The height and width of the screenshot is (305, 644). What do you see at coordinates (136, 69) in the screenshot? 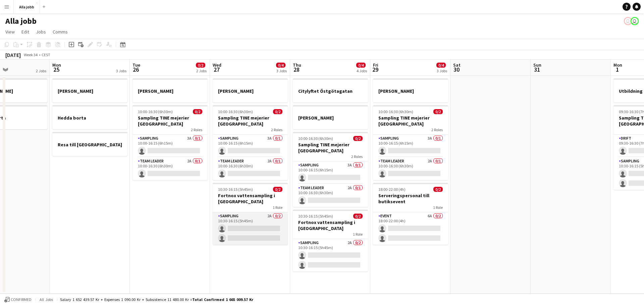
I see `span: 26` at bounding box center [136, 69].